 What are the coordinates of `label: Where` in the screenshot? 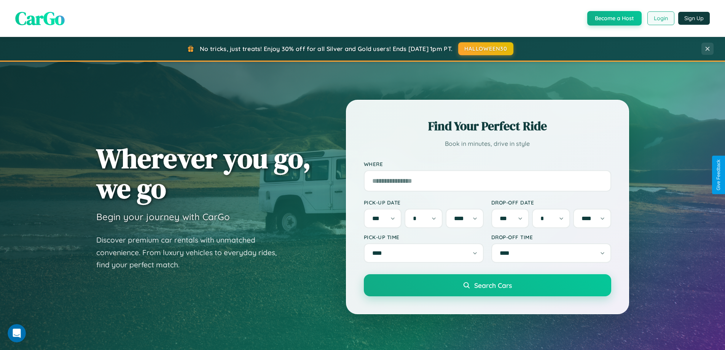 It's located at (488, 164).